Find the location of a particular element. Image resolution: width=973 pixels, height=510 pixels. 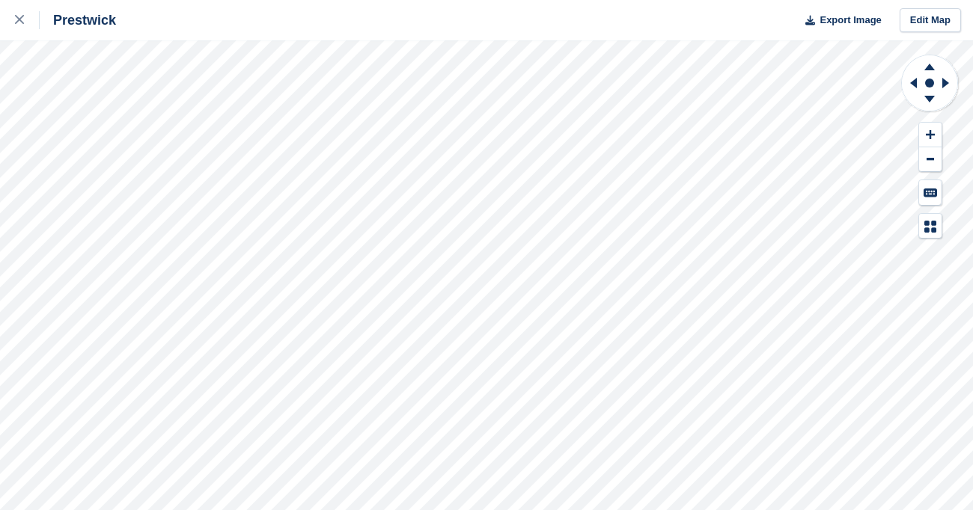

div: Prestwick is located at coordinates (78, 20).